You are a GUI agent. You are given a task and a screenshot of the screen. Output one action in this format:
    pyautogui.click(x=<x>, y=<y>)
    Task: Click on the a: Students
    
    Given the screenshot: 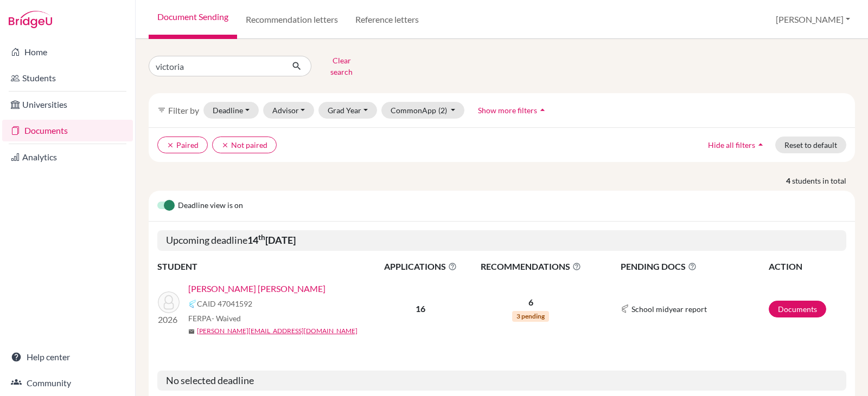 What is the action you would take?
    pyautogui.click(x=67, y=78)
    